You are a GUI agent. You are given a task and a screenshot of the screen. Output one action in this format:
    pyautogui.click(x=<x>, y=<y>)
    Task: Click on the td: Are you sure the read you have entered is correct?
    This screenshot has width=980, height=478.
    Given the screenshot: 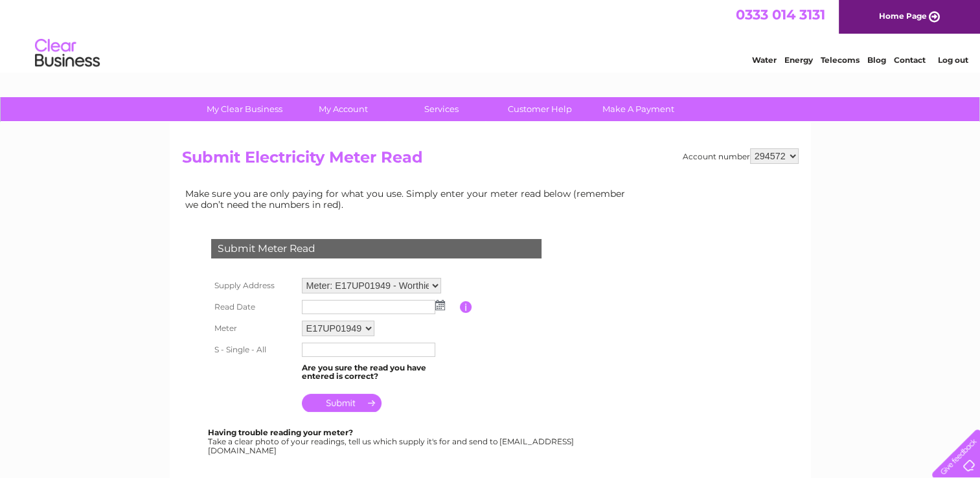 What is the action you would take?
    pyautogui.click(x=379, y=372)
    